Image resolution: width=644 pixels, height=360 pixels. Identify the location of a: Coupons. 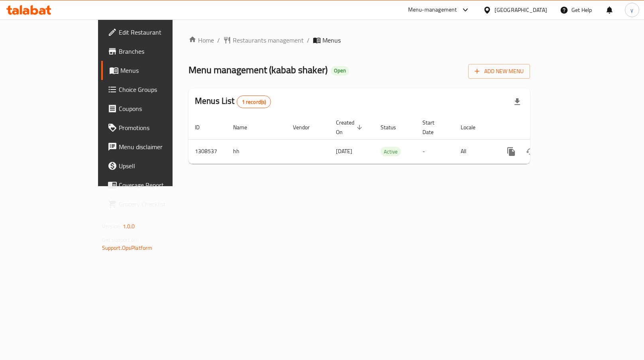
(154, 109).